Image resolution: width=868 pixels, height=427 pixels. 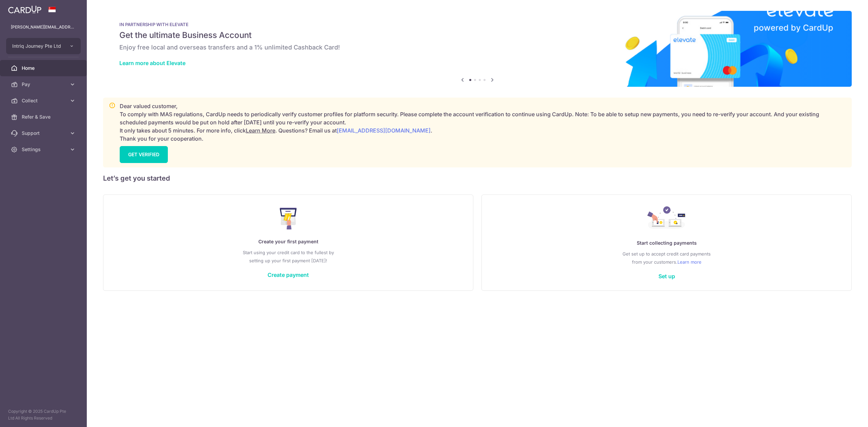 What do you see at coordinates (288, 242) in the screenshot?
I see `p: Create your first payment` at bounding box center [288, 242].